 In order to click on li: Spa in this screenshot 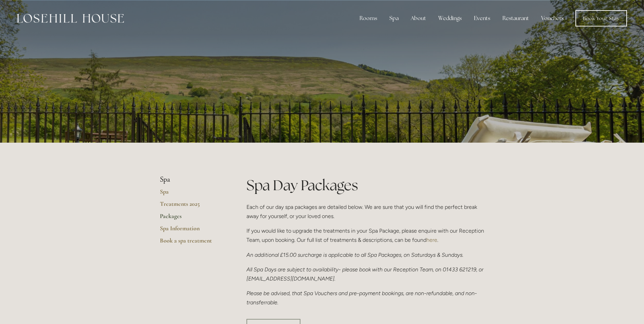, I will do `click(192, 179)`.